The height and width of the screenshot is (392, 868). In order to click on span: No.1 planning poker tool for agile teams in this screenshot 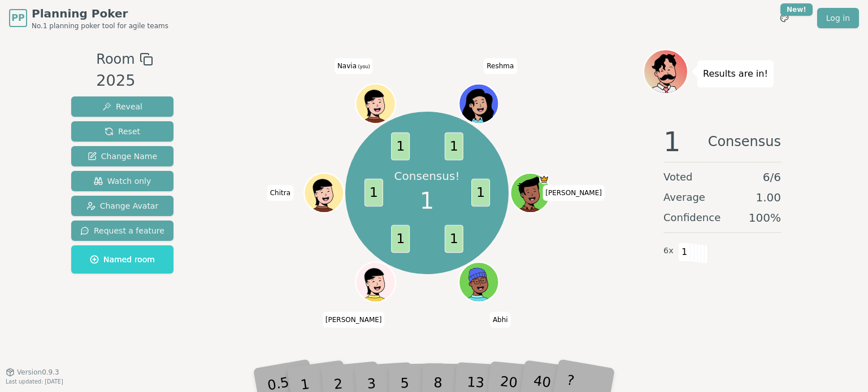, I will do `click(100, 26)`.